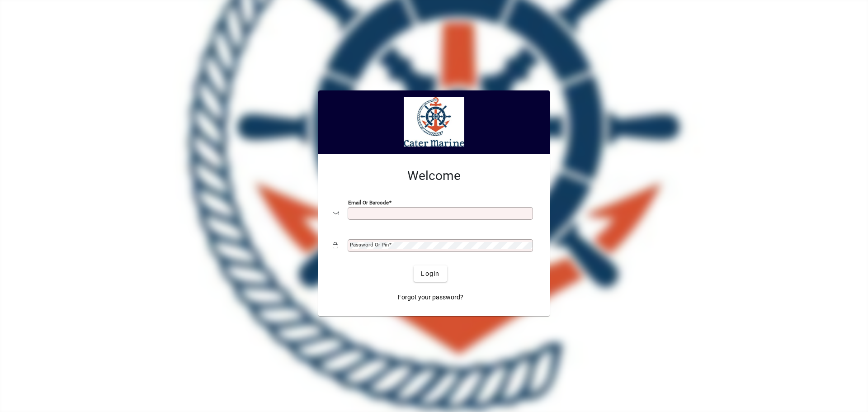  Describe the element at coordinates (369, 244) in the screenshot. I see `mat-label: Password or Pin` at that location.